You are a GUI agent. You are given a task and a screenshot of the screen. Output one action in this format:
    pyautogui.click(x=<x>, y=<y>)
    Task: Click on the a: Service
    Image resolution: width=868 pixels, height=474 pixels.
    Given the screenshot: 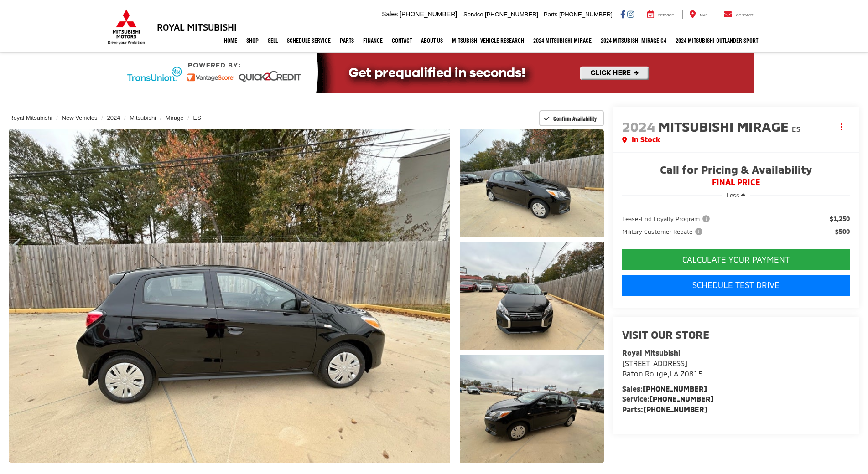 What is the action you would take?
    pyautogui.click(x=660, y=14)
    